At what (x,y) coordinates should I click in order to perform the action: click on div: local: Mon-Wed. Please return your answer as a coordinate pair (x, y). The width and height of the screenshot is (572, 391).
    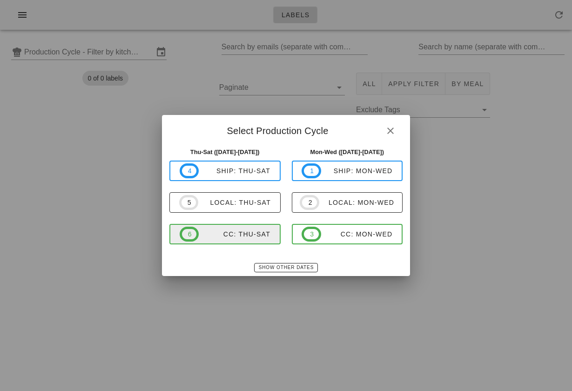
    Looking at the image, I should click on (356, 202).